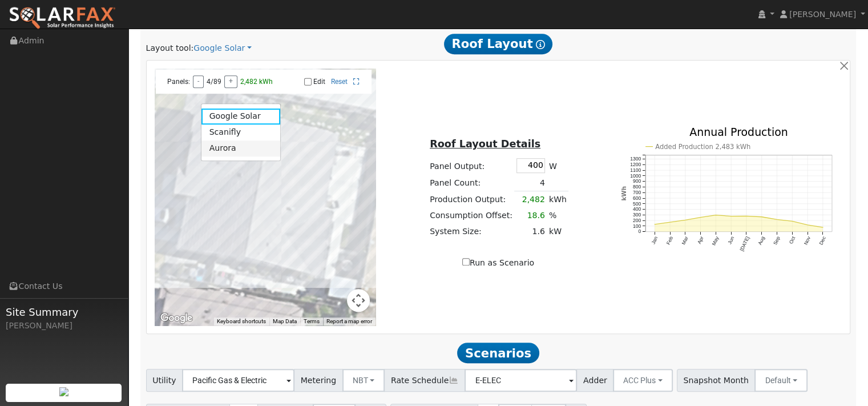 This screenshot has width=868, height=406. I want to click on text: Sep, so click(777, 241).